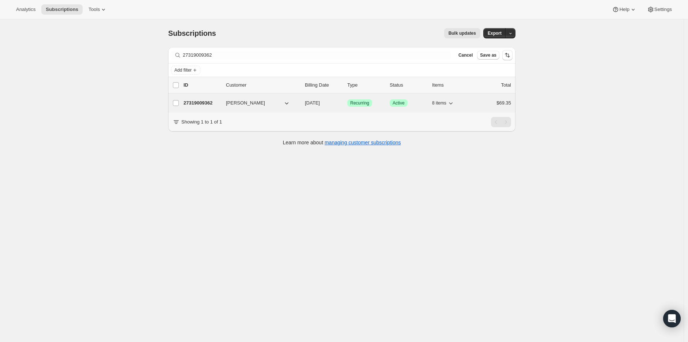  What do you see at coordinates (495, 33) in the screenshot?
I see `span: Export` at bounding box center [495, 33].